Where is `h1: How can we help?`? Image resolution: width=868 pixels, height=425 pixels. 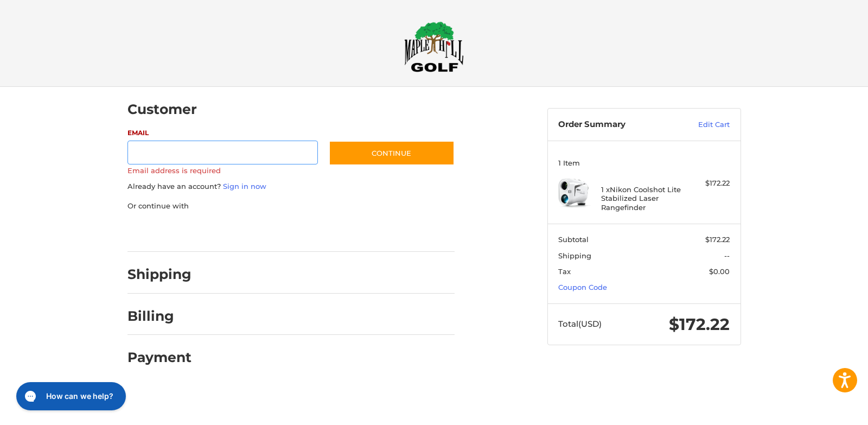 h1: How can we help? is located at coordinates (69, 18).